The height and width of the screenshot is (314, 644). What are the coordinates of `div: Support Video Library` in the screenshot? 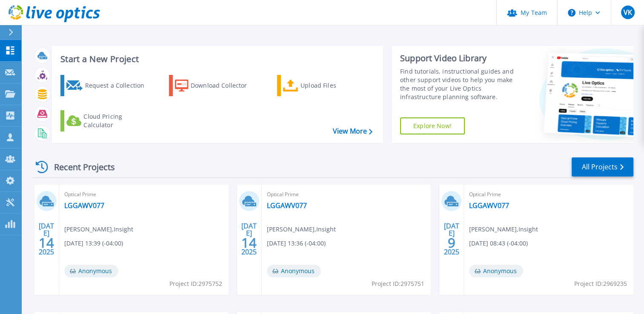 It's located at (461, 58).